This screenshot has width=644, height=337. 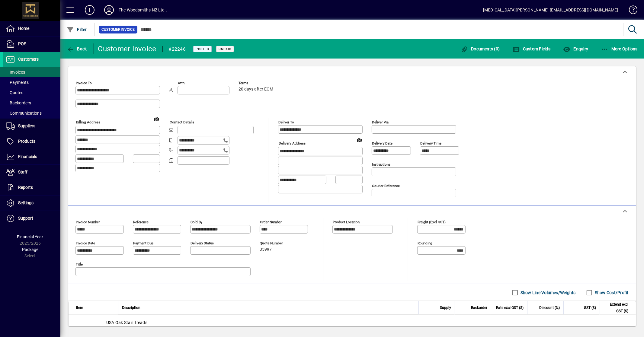 What do you see at coordinates (630, 11) in the screenshot?
I see `a: Knowledge Base` at bounding box center [630, 11].